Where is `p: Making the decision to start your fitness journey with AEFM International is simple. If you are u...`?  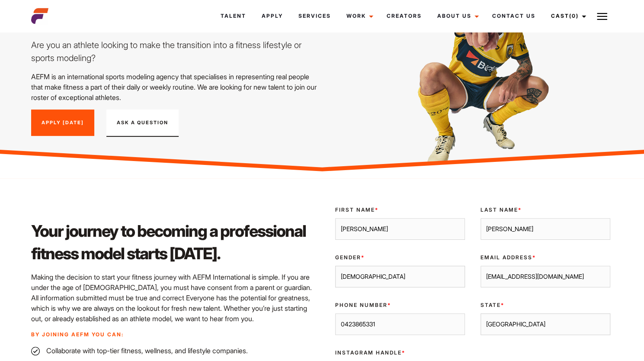
p: Making the decision to start your fitness journey with AEFM International is simple. If you are u... is located at coordinates (174, 298).